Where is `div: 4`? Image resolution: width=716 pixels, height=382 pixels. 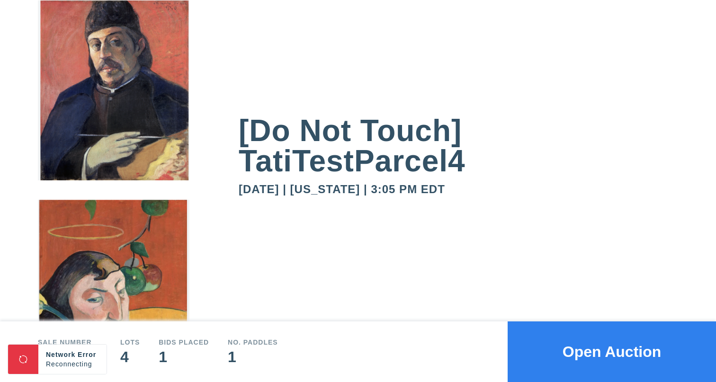
div: 4 is located at coordinates (130, 357).